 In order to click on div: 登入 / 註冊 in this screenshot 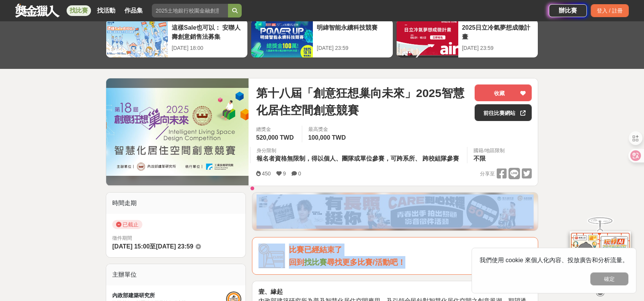, I will do `click(610, 11)`.